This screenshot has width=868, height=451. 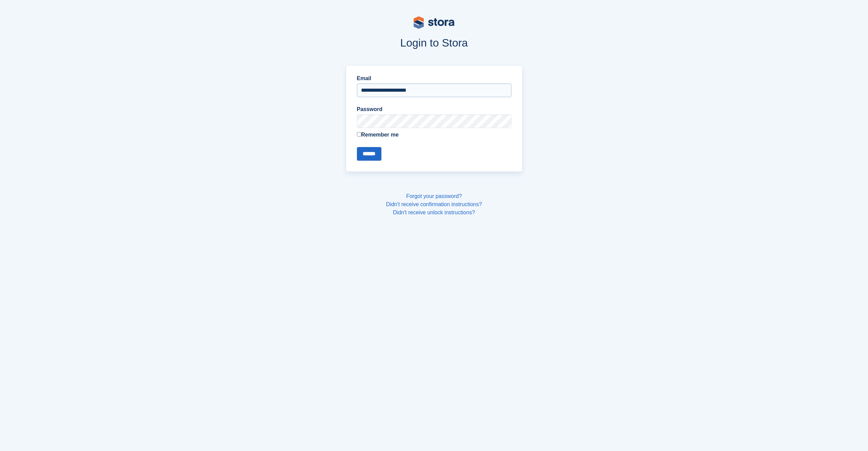 I want to click on label: Email, so click(x=434, y=79).